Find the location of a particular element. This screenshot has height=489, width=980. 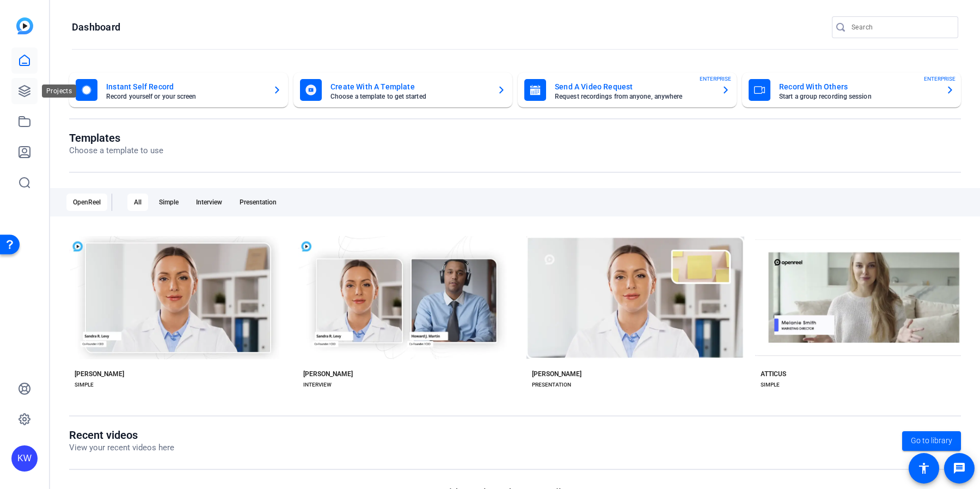

h1: Recent videos is located at coordinates (121, 435).